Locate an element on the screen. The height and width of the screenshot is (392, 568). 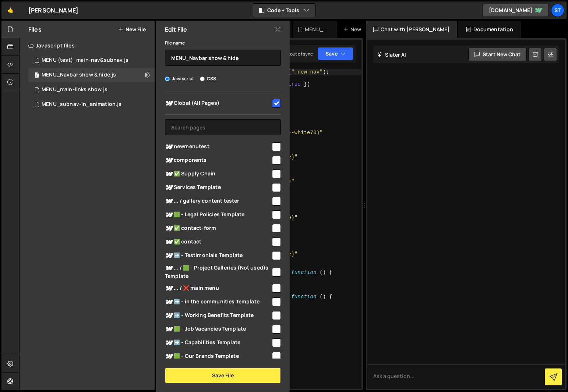
span: ✅ contact is located at coordinates (218, 242).